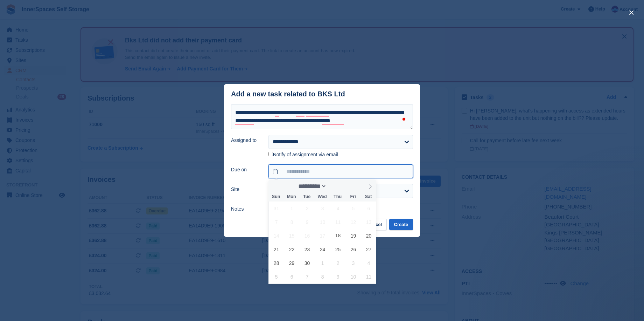  Describe the element at coordinates (353, 263) in the screenshot. I see `span: October 3, 2025` at that location.